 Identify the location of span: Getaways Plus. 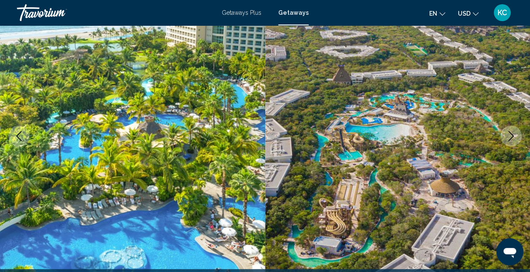
(242, 13).